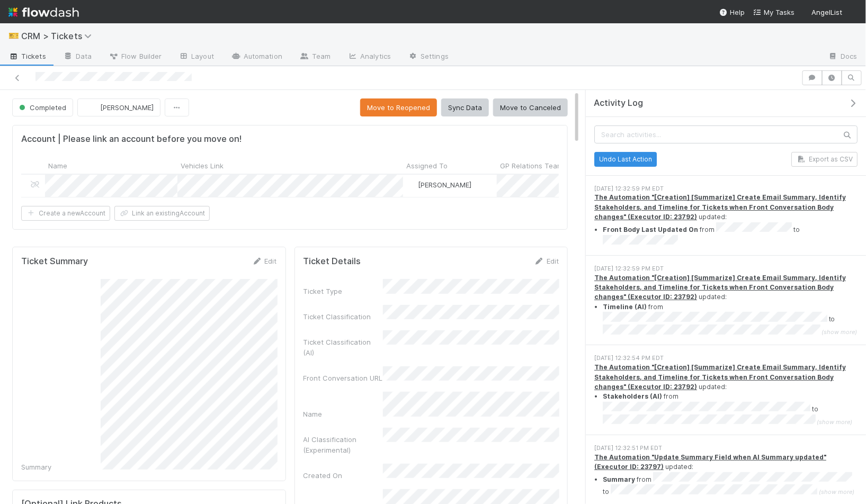 This screenshot has width=866, height=504. I want to click on div: Ticket Type, so click(343, 291).